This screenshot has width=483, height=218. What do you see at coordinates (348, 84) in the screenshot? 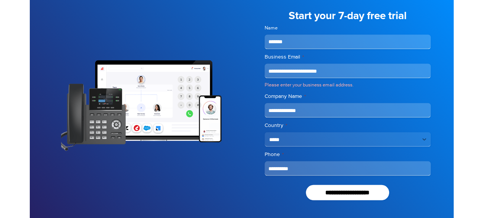
I see `div: Please enter your business email address.` at bounding box center [348, 84].